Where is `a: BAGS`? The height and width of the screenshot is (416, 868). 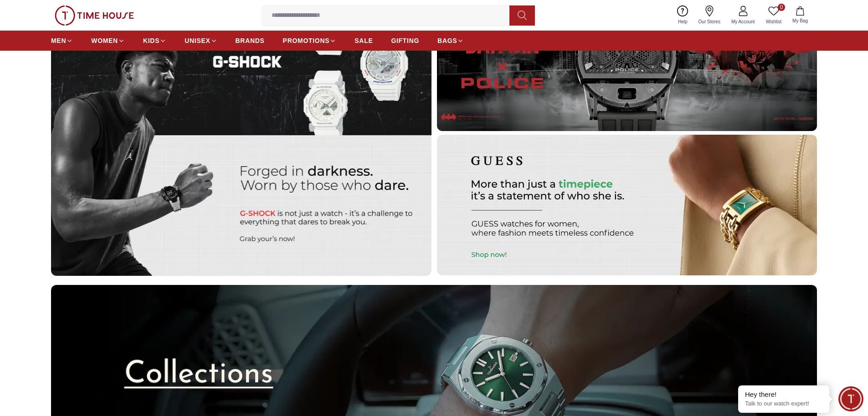
a: BAGS is located at coordinates (451, 41).